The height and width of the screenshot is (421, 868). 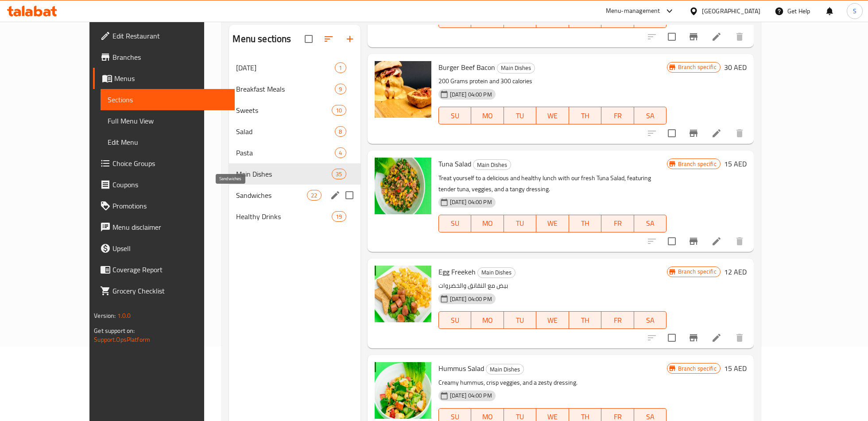 What do you see at coordinates (170, 206) in the screenshot?
I see `span: Promotions` at bounding box center [170, 206].